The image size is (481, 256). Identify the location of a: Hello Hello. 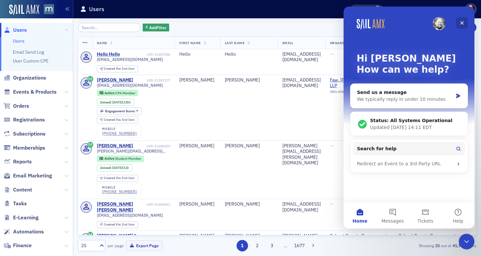
(108, 54).